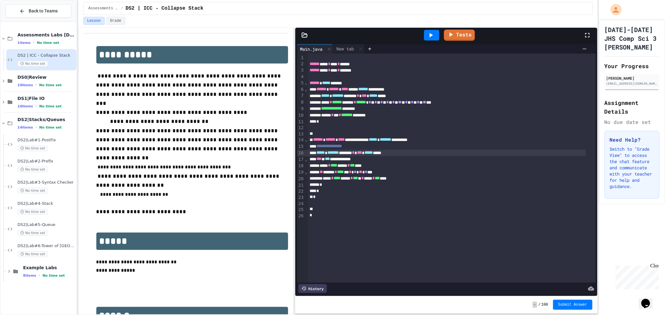 The height and width of the screenshot is (315, 665). Describe the element at coordinates (300, 160) in the screenshot. I see `div: 17` at that location.